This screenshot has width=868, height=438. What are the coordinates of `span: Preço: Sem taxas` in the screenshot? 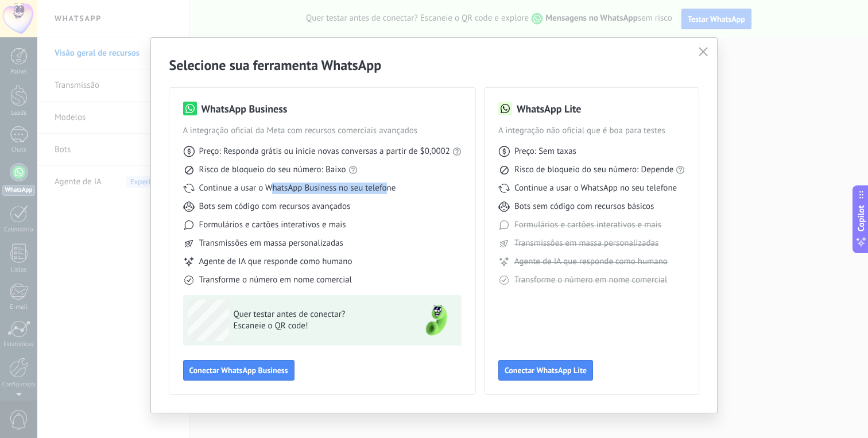 It's located at (545, 152).